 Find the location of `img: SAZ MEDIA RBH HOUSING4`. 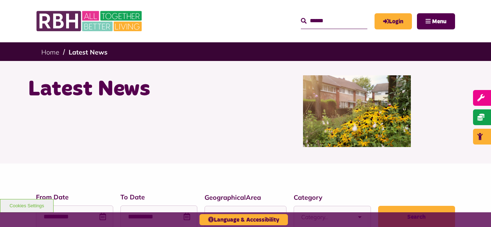

img: SAZ MEDIA RBH HOUSING4 is located at coordinates (357, 111).